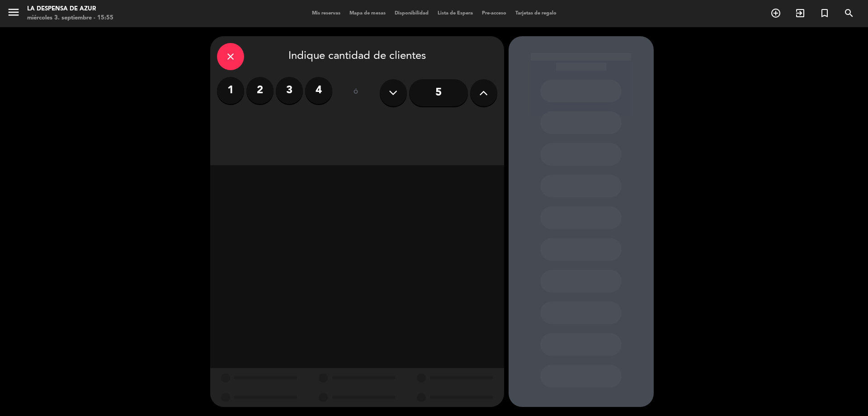  What do you see at coordinates (849, 13) in the screenshot?
I see `i: search` at bounding box center [849, 13].